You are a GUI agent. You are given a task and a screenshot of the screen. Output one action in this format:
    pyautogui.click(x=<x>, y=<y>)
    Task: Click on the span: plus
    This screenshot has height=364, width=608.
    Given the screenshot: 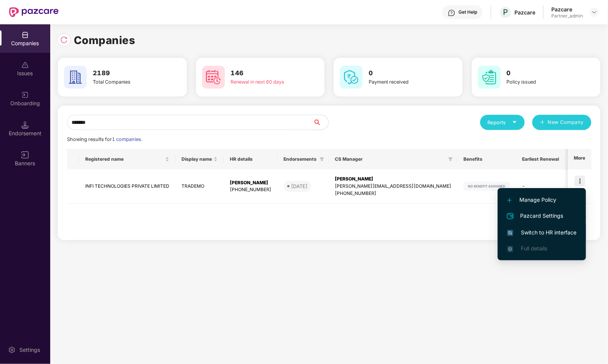 What is the action you would take?
    pyautogui.click(x=542, y=123)
    